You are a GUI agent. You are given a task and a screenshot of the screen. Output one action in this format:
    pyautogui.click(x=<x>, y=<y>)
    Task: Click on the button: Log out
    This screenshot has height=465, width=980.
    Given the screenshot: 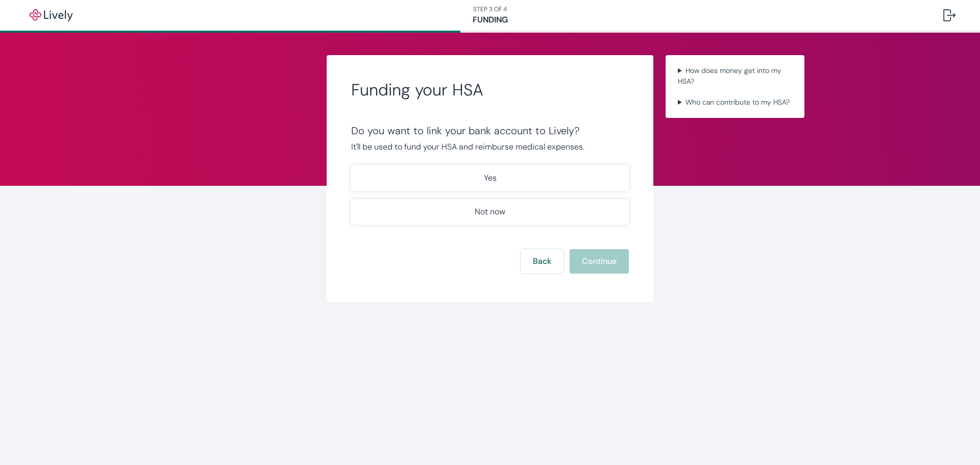 What is the action you would take?
    pyautogui.click(x=950, y=15)
    